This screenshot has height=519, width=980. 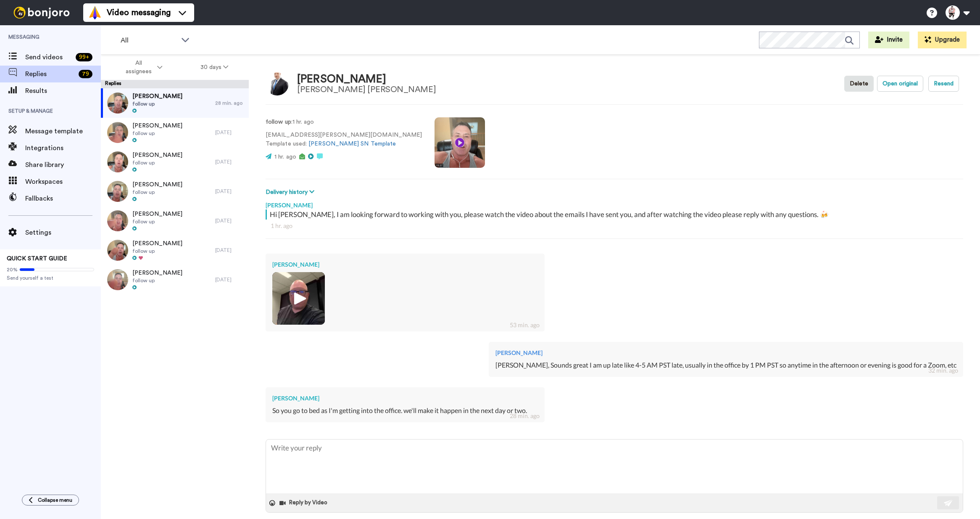 I want to click on span: Integrations, so click(x=63, y=148).